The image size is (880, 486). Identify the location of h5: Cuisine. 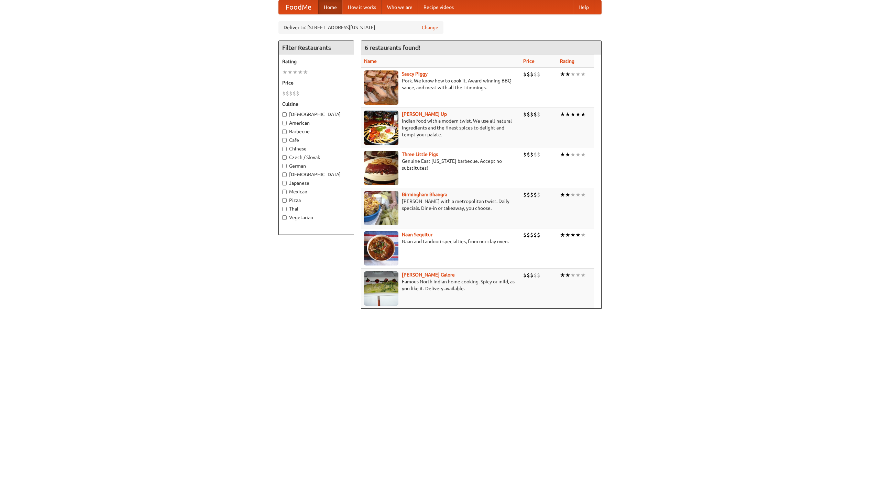
(316, 104).